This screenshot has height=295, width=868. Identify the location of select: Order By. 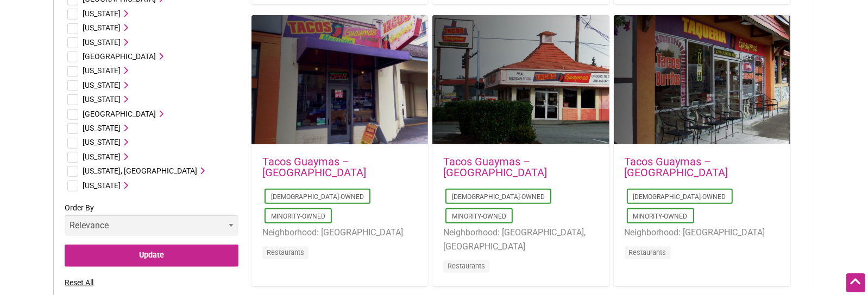
(151, 225).